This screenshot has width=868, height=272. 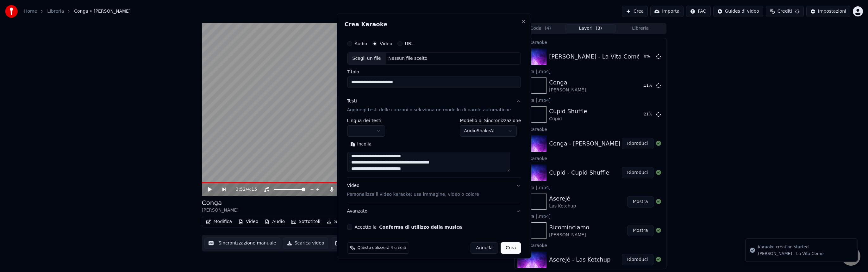 I want to click on button: TestiAggiungi testi delle canzoni o seleziona un modello di parole automatiche, so click(x=434, y=106).